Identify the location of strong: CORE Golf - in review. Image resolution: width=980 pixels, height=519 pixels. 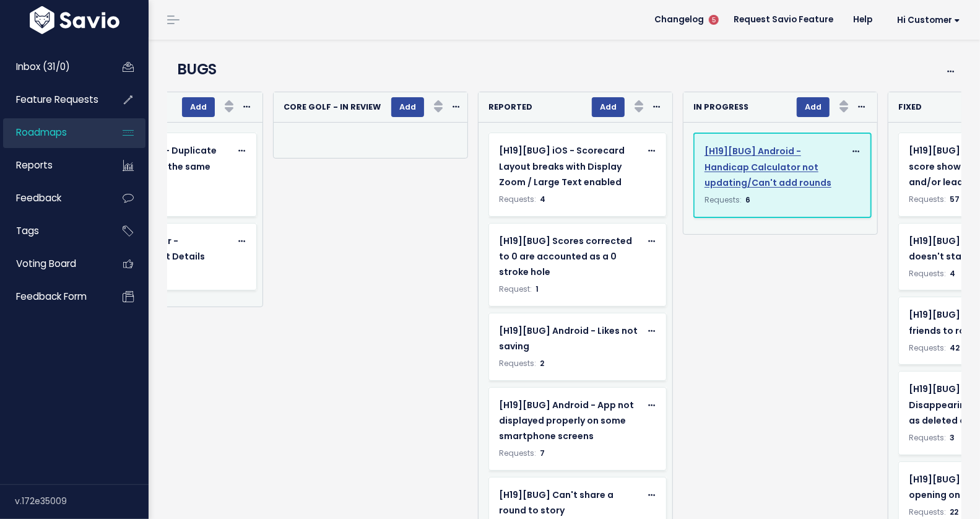
(332, 107).